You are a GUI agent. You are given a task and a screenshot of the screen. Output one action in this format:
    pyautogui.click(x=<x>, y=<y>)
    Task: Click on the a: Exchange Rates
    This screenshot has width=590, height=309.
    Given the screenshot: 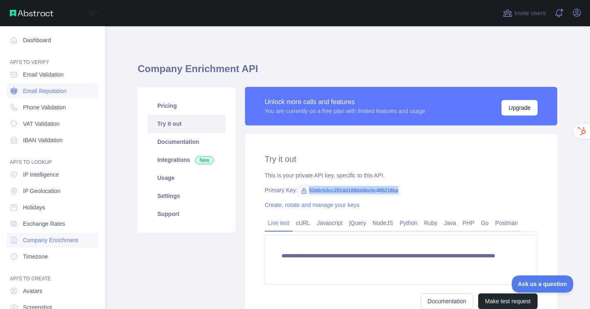 What is the action you would take?
    pyautogui.click(x=52, y=224)
    